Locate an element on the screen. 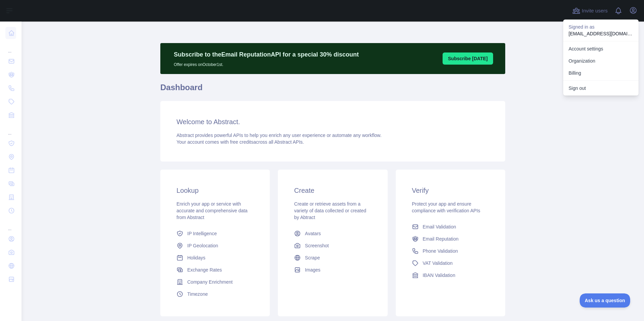 This screenshot has height=321, width=644. a: IBAN Validation is located at coordinates (451, 275).